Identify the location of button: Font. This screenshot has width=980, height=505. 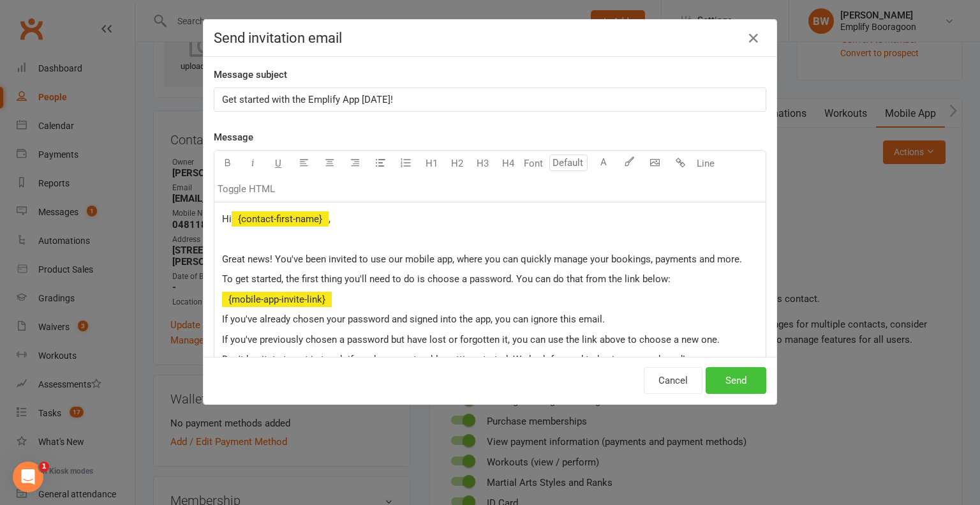
(534, 164).